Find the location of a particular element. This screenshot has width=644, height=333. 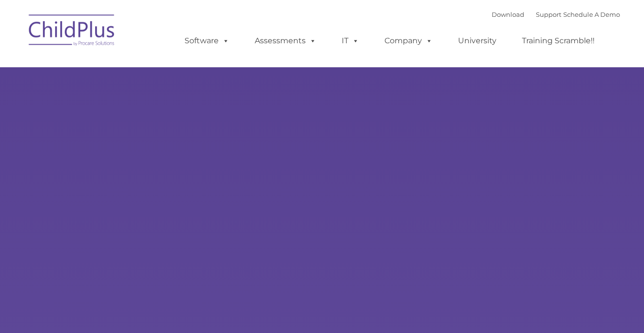

a: Assessments is located at coordinates (286, 41).